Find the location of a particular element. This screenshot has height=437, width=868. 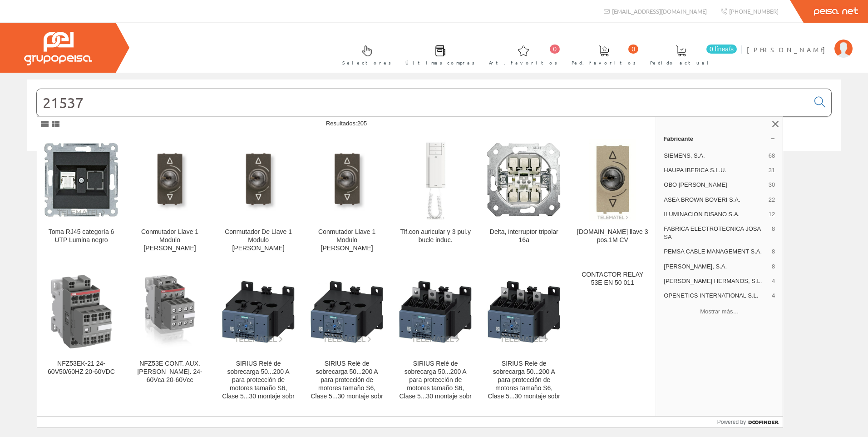

span: 22 is located at coordinates (772, 200).